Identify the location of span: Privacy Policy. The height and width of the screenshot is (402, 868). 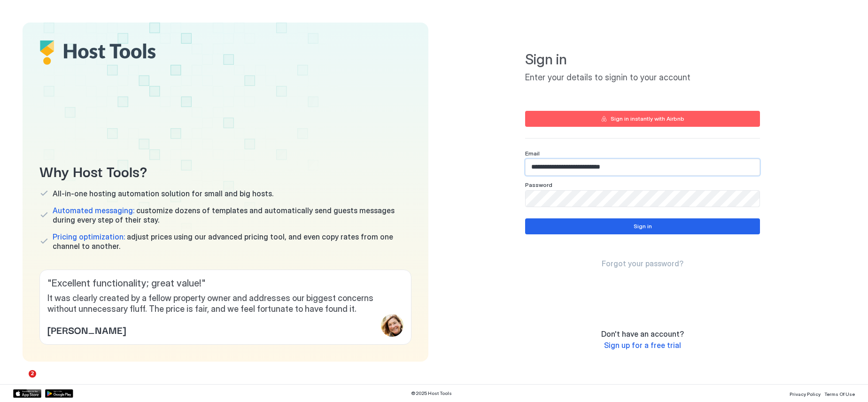
(805, 394).